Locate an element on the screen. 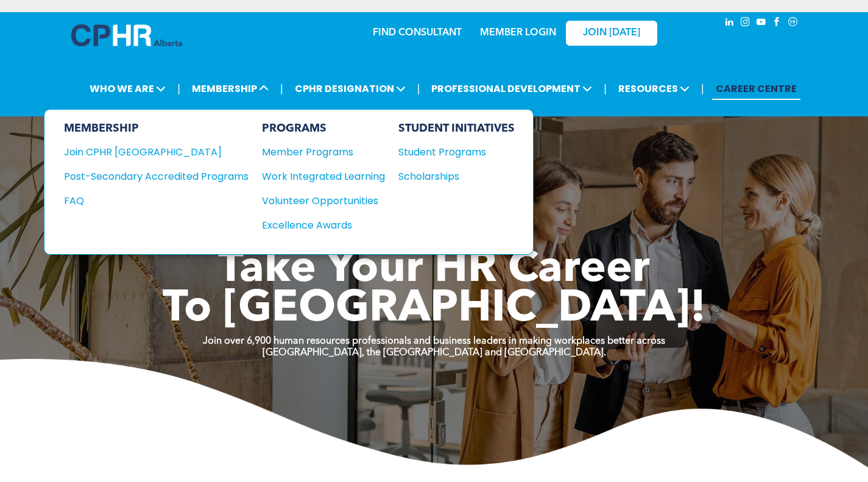  a: Post-Secondary Accredited Programs is located at coordinates (156, 176).